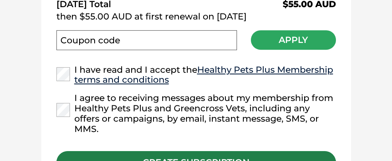 This screenshot has width=392, height=161. What do you see at coordinates (90, 41) in the screenshot?
I see `label: Coupon code` at bounding box center [90, 41].